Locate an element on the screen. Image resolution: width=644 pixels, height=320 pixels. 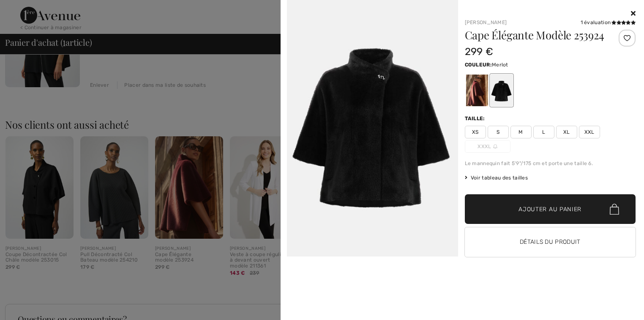
span: 299 € is located at coordinates (479, 52).